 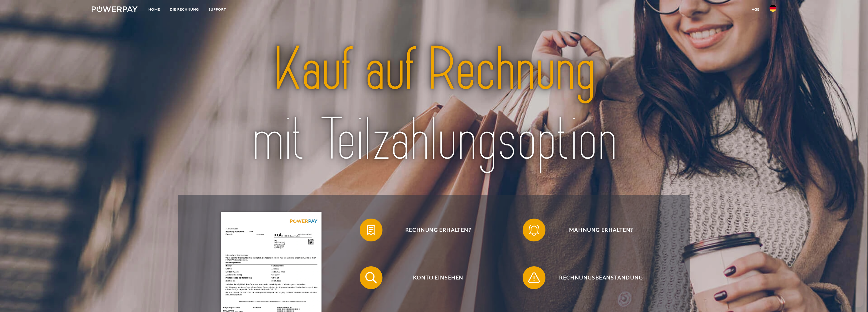 I want to click on span: Mahnung erhalten?, so click(x=601, y=230).